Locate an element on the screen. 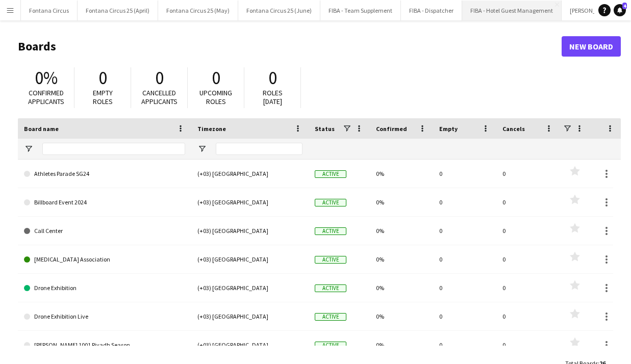 The image size is (631, 364). span: Board name is located at coordinates (42, 128).